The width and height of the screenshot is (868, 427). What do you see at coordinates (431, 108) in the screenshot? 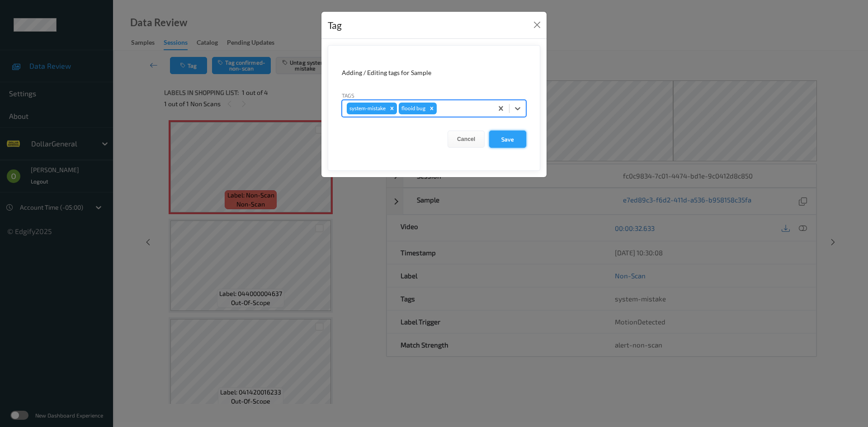
I see `div: Remove flooid bug` at bounding box center [431, 108].